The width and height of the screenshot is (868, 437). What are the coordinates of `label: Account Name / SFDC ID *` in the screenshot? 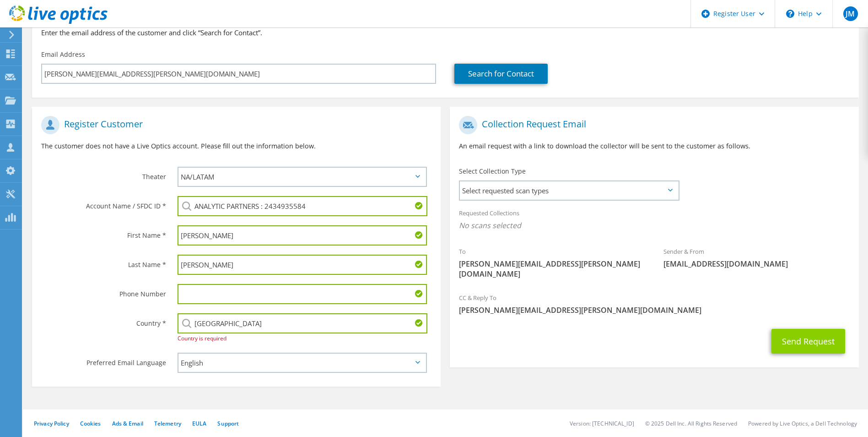 It's located at (103, 204).